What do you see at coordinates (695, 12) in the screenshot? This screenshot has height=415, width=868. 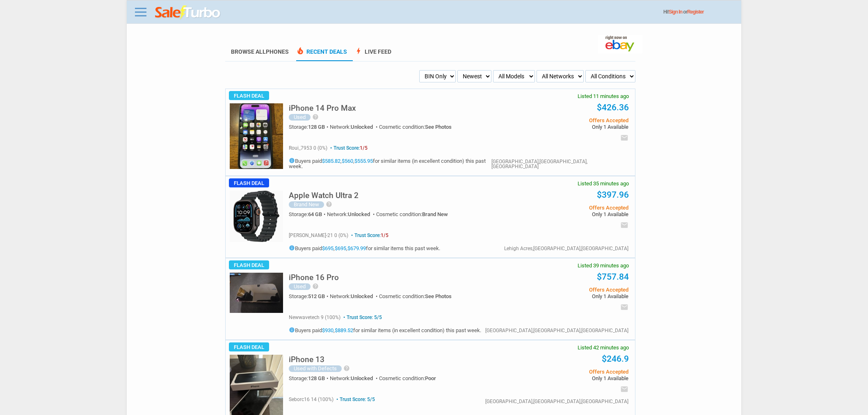 I see `a: Register` at bounding box center [695, 12].